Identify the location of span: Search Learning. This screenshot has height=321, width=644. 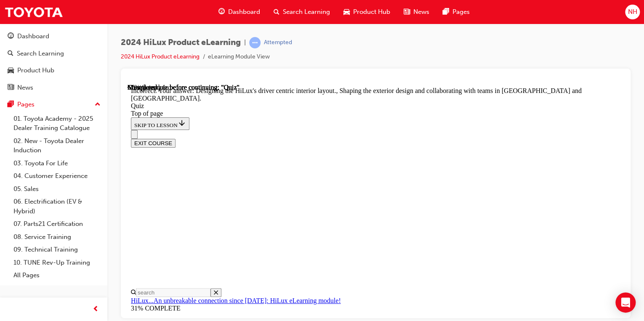
(306, 12).